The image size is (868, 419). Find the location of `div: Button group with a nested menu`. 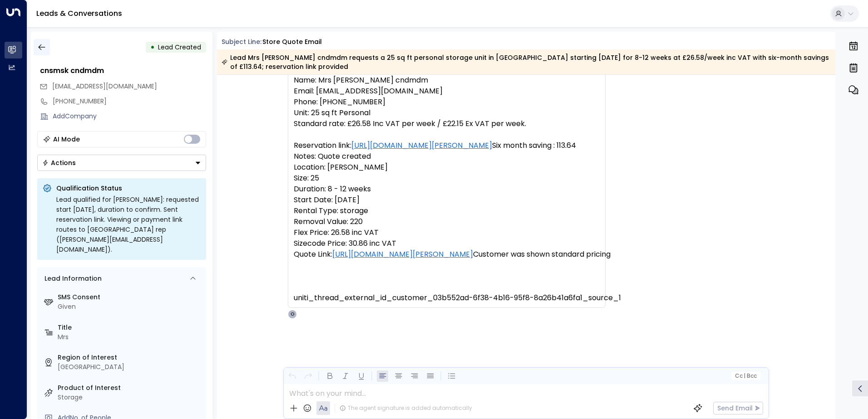

div: Button group with a nested menu is located at coordinates (122, 163).